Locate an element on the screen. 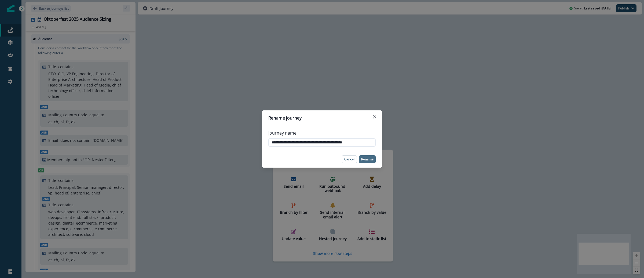 Image resolution: width=644 pixels, height=278 pixels. p: Journey name is located at coordinates (282, 133).